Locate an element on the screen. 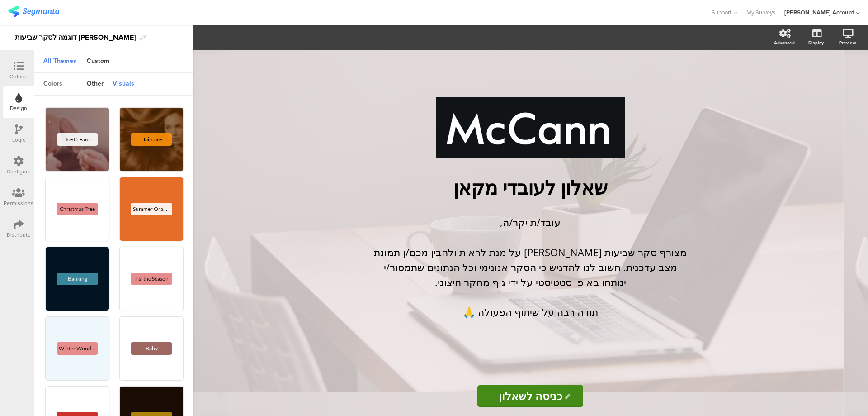 The height and width of the screenshot is (416, 868). div: Advanced is located at coordinates (784, 42).